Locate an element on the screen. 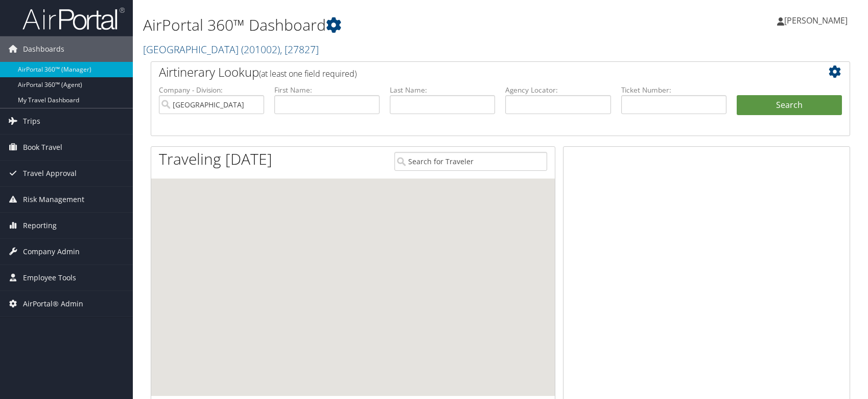  span: Travel Approval is located at coordinates (49, 173).